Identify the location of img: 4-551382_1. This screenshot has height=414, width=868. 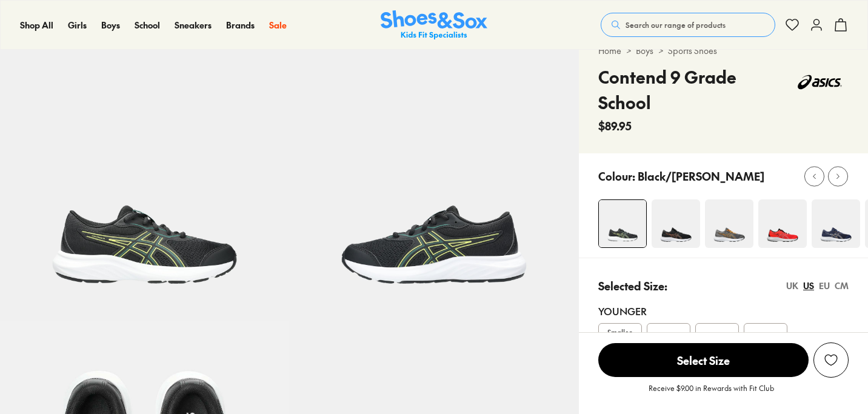
(783, 223).